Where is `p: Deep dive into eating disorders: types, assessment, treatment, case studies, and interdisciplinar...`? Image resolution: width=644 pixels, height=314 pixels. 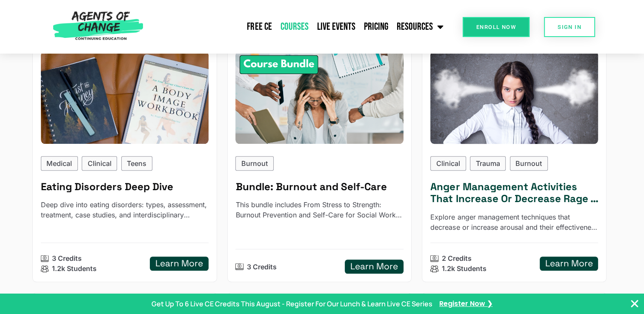 p: Deep dive into eating disorders: types, assessment, treatment, case studies, and interdisciplinar... is located at coordinates (125, 210).